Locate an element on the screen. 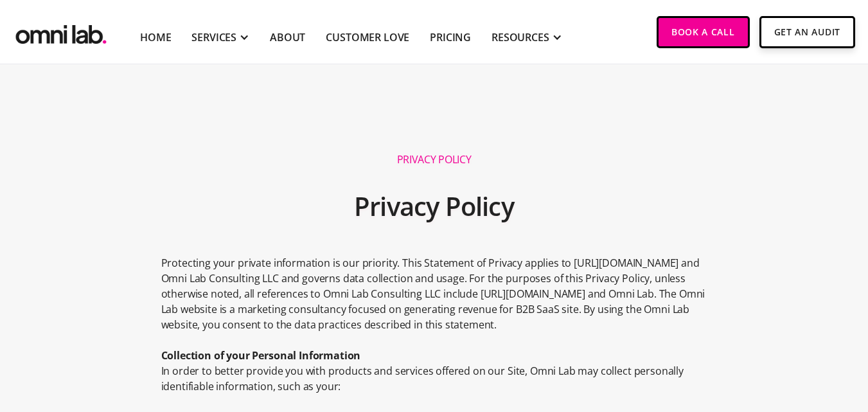  h1: Privacy Policy is located at coordinates (434, 160).